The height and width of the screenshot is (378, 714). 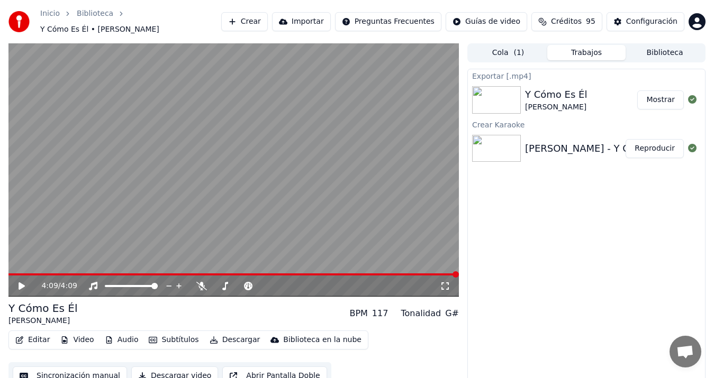 What do you see at coordinates (566, 22) in the screenshot?
I see `span: Créditos` at bounding box center [566, 22].